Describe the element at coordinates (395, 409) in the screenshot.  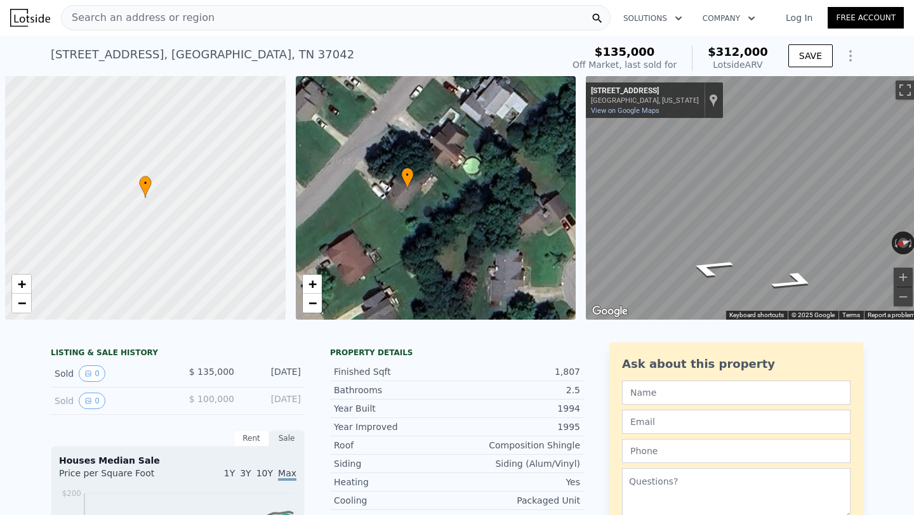
I see `div: Year Built` at that location.